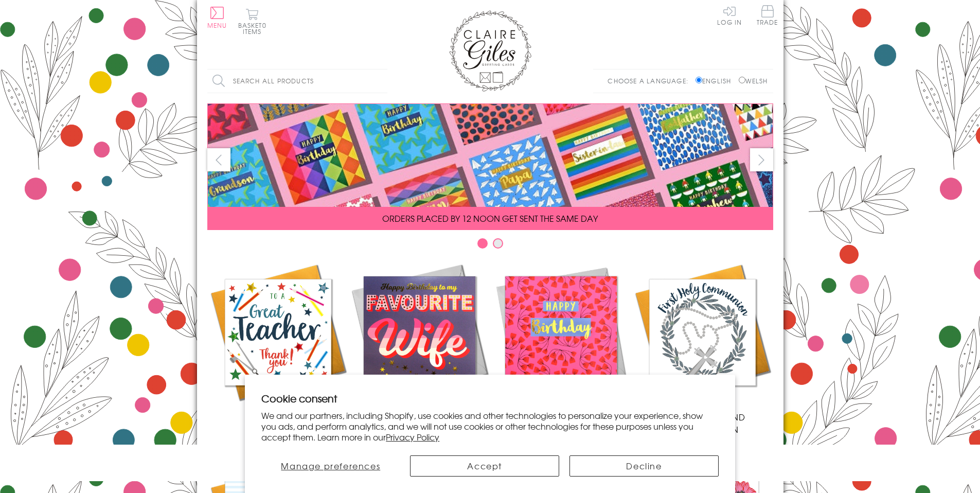  I want to click on a: Privacy Policy, so click(412, 437).